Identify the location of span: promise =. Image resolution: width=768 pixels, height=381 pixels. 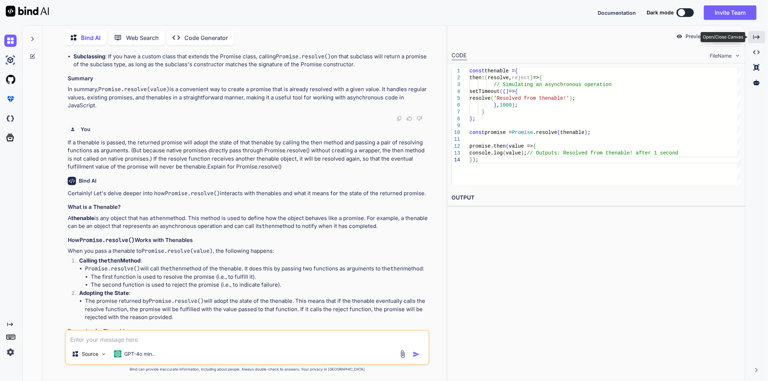
(499, 133).